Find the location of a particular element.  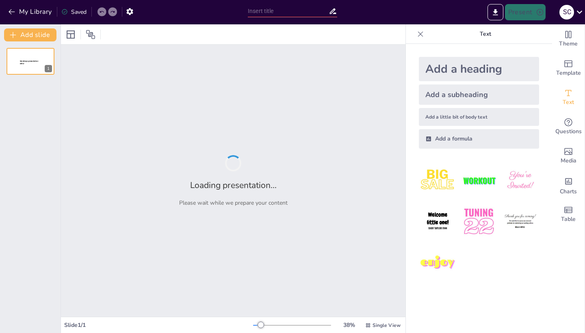

span: Questions is located at coordinates (569, 132).